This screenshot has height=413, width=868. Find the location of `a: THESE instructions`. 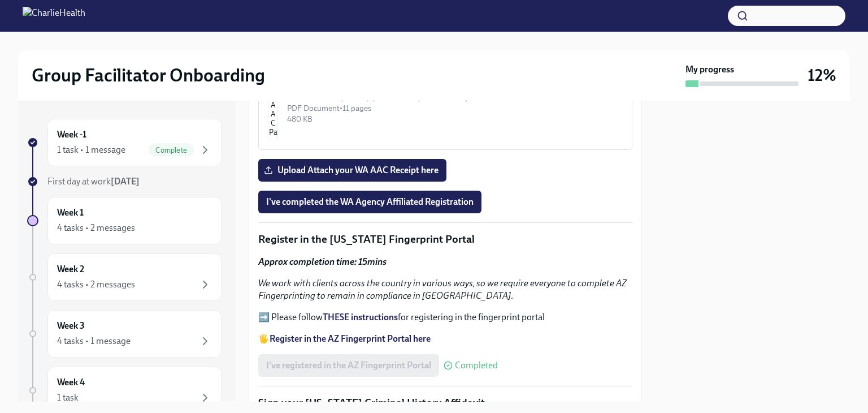

a: THESE instructions is located at coordinates (360, 317).